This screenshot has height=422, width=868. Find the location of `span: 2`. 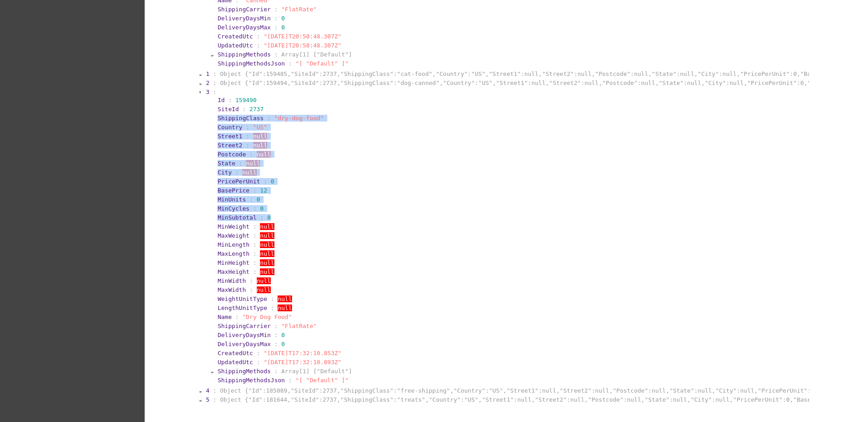

span: 2 is located at coordinates (208, 83).